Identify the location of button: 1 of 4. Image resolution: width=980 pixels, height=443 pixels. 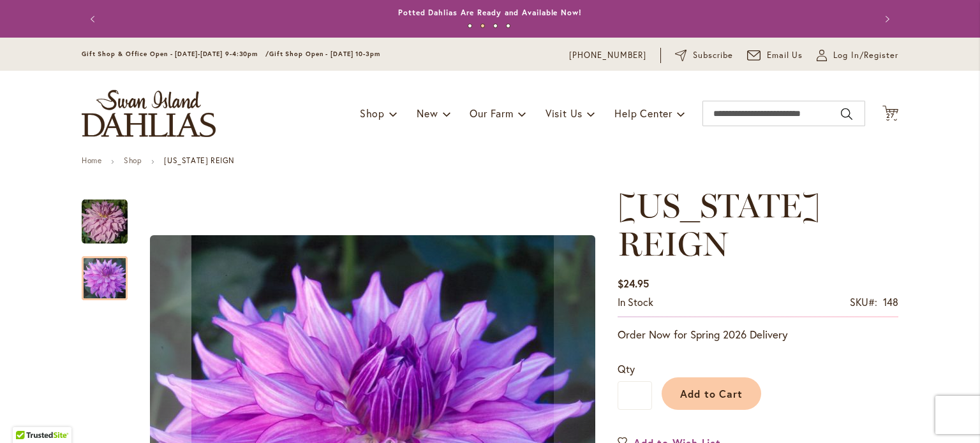
(470, 25).